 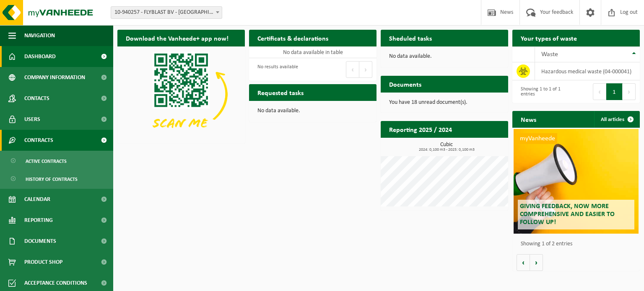 I want to click on div: No results available, so click(x=276, y=70).